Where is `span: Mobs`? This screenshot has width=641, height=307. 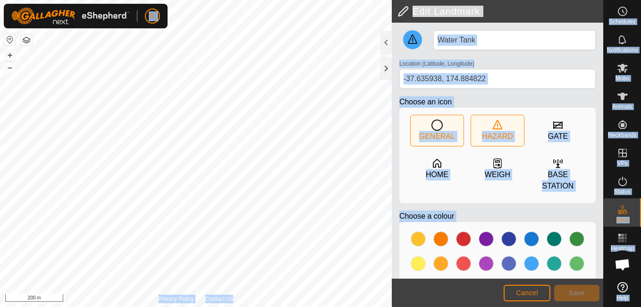
span: Mobs is located at coordinates (622, 78).